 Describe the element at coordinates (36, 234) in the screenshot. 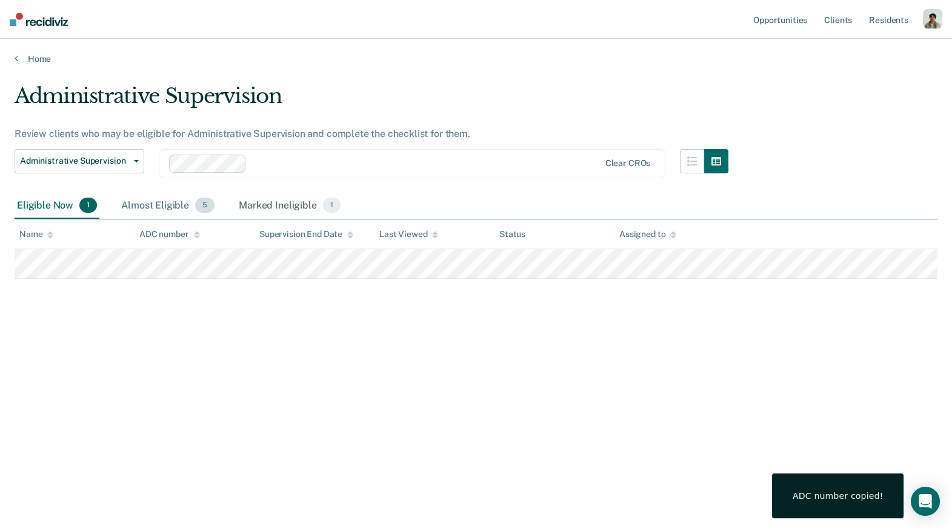

I see `div: Name` at that location.